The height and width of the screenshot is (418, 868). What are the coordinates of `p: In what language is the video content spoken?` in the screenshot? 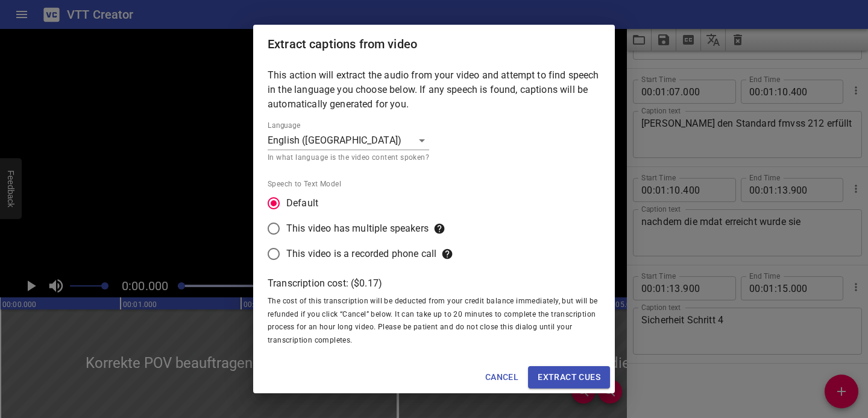 It's located at (349, 158).